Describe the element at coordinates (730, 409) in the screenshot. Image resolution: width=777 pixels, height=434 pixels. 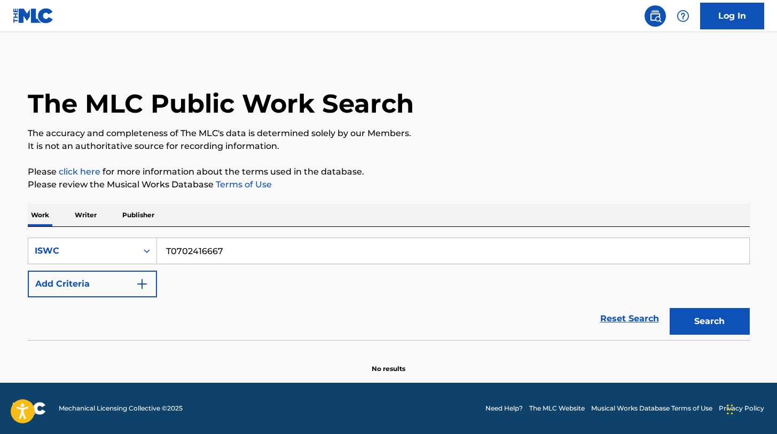
I see `div: Drag` at that location.